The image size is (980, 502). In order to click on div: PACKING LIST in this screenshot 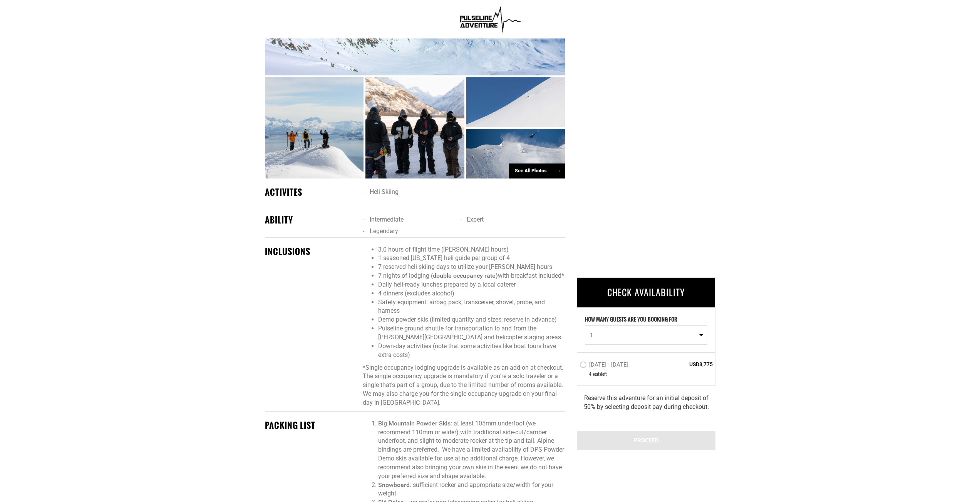, I will do `click(311, 426)`.